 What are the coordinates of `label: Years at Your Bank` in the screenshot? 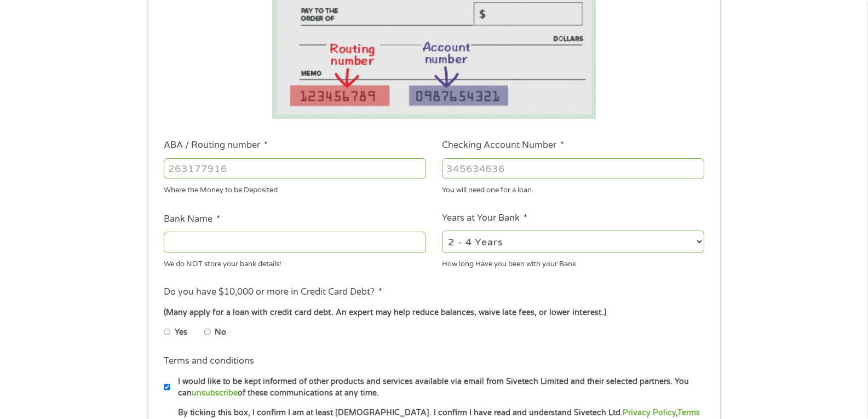 It's located at (485, 217).